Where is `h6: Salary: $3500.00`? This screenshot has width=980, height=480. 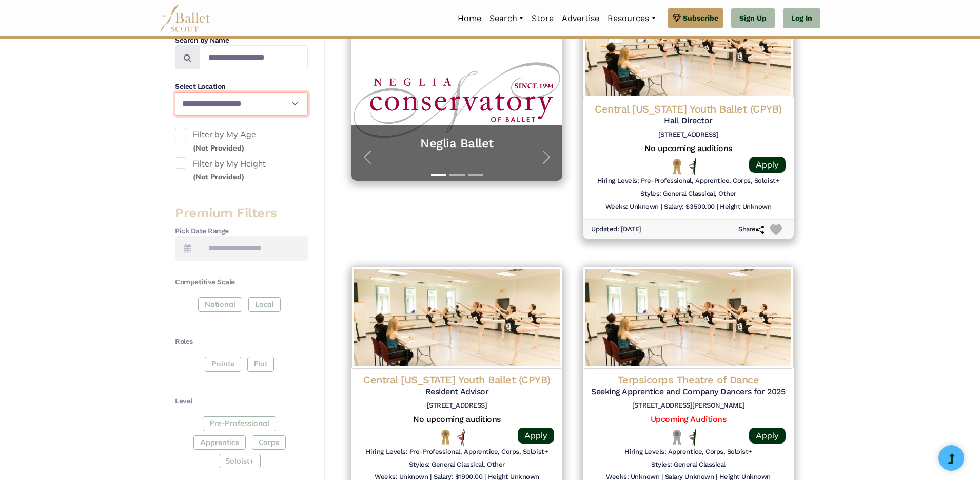
h6: Salary: $3500.00 is located at coordinates (689, 207).